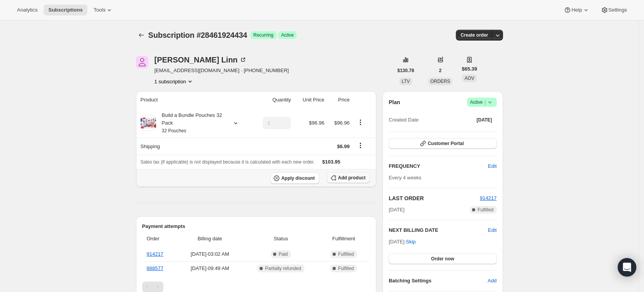 The image size is (644, 292). Describe the element at coordinates (614, 10) in the screenshot. I see `button: Settings` at that location.